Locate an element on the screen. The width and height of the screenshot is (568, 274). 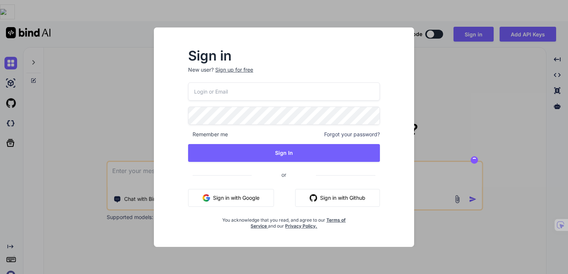
div: You acknowledge that you read, and agree to our and our is located at coordinates (284, 221).